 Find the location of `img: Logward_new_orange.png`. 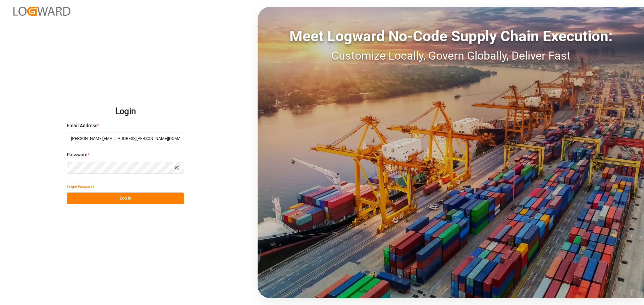

img: Logward_new_orange.png is located at coordinates (42, 11).